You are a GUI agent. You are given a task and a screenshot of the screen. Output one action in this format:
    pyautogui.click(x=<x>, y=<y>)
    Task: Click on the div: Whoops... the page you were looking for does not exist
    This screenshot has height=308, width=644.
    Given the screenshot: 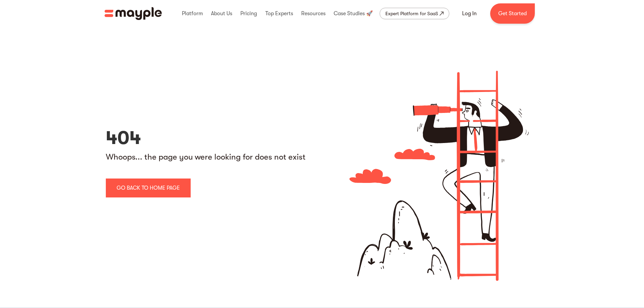 What is the action you would take?
    pyautogui.click(x=214, y=157)
    